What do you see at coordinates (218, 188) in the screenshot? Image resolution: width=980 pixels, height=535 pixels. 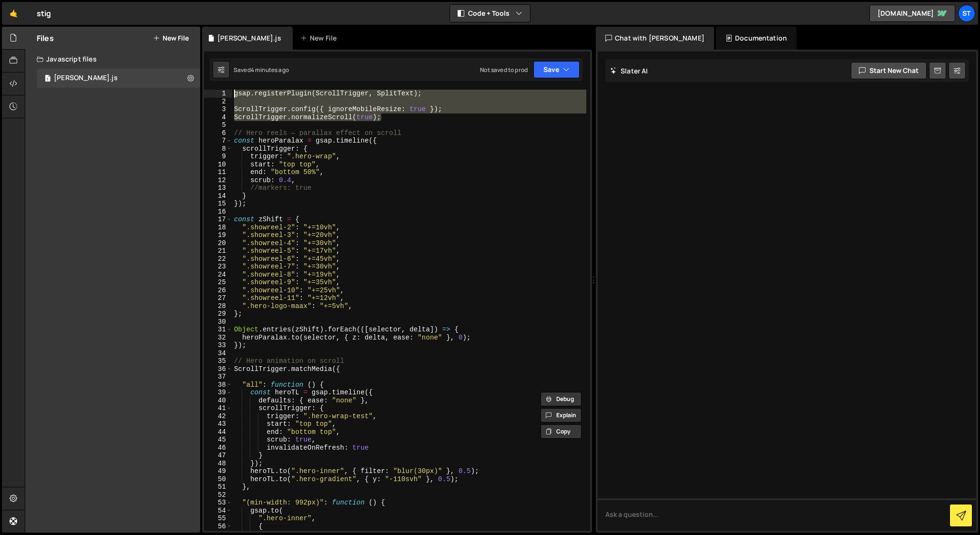 I see `div: 13` at bounding box center [218, 188].